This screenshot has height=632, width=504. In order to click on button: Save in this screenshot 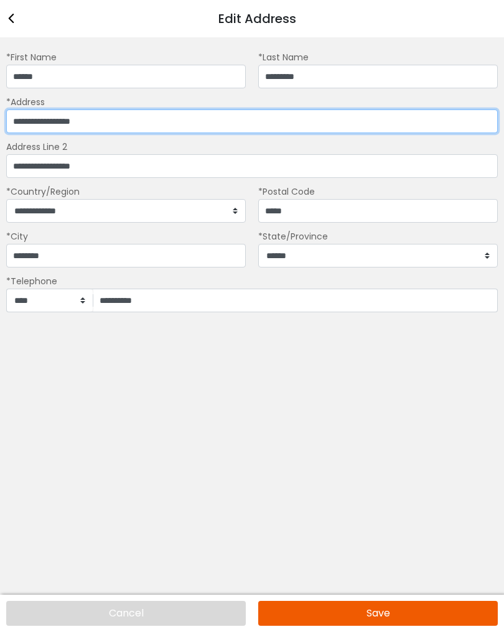, I will do `click(377, 613)`.